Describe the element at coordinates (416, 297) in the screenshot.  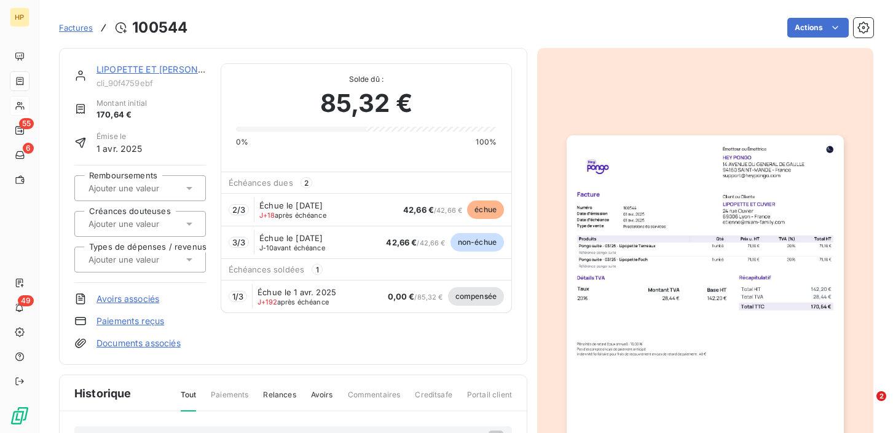
I see `span: / 85,32 €` at that location.